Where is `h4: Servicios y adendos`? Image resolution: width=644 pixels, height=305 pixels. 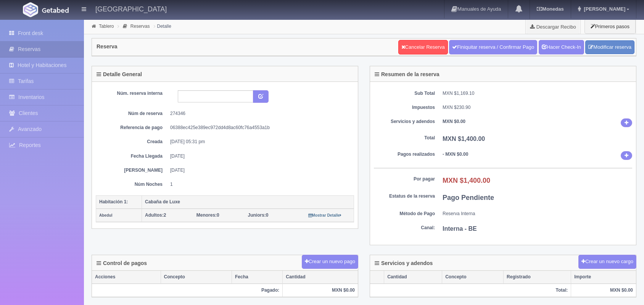
h4: Servicios y adendos is located at coordinates (404, 263).